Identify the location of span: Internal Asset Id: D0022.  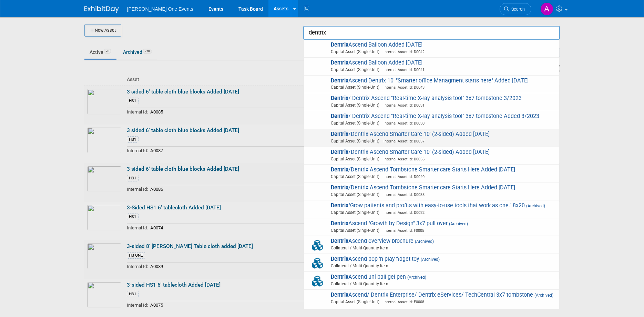
(402, 212).